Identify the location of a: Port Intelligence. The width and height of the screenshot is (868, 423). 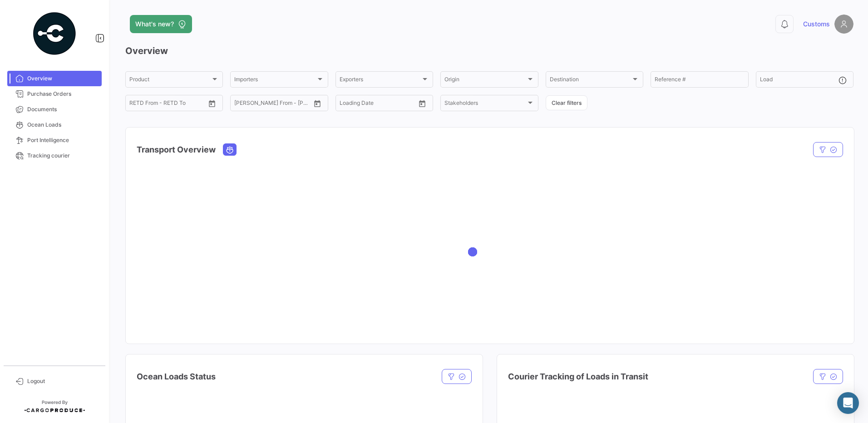
(55, 140).